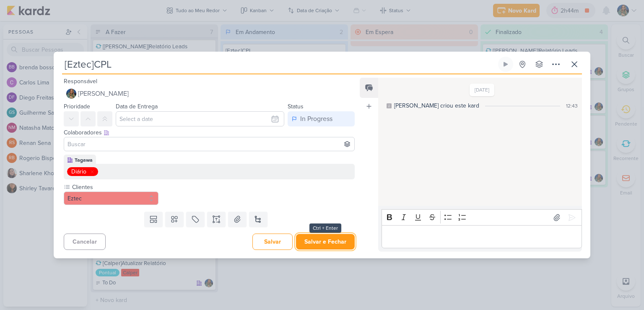 The width and height of the screenshot is (644, 310). What do you see at coordinates (321, 119) in the screenshot?
I see `button: In Progress` at bounding box center [321, 119].